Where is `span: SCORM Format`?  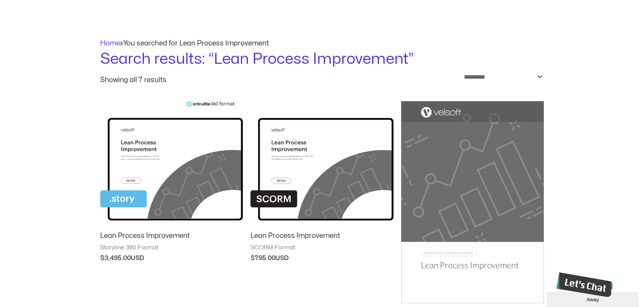 span: SCORM Format is located at coordinates (322, 248).